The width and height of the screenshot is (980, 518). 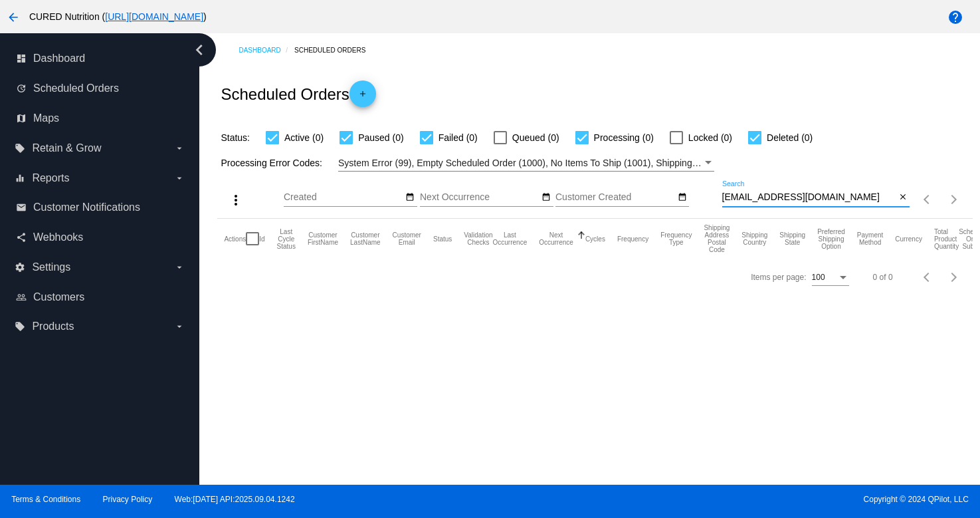 What do you see at coordinates (754, 238) in the screenshot?
I see `button: Change sorting for ShippingCountry` at bounding box center [754, 238].